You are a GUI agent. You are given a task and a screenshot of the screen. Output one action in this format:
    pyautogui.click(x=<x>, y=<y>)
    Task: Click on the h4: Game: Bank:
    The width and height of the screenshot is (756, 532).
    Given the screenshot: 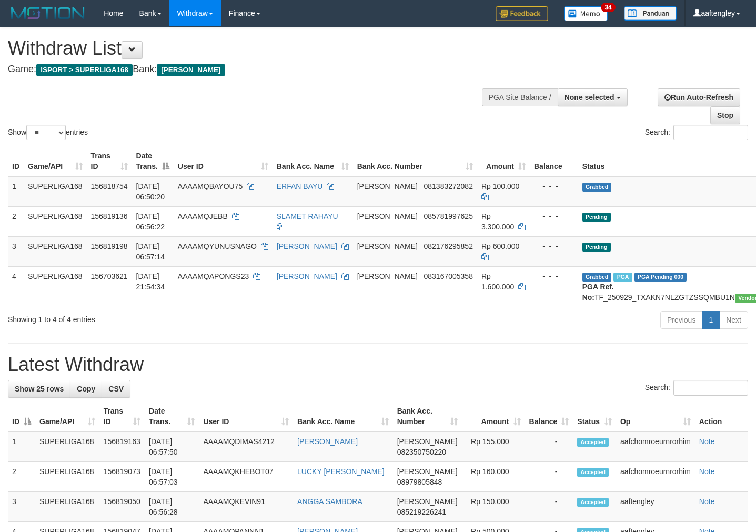 What is the action you would take?
    pyautogui.click(x=250, y=70)
    